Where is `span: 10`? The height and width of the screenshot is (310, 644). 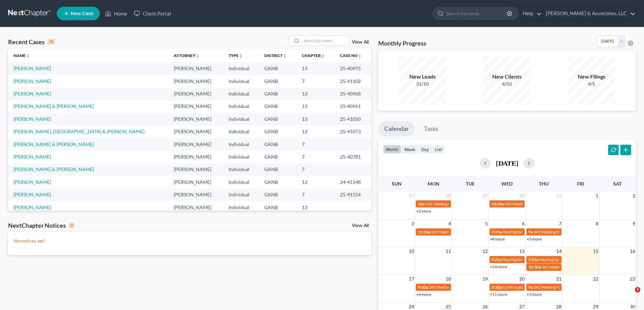 span: 10 is located at coordinates (411, 251).